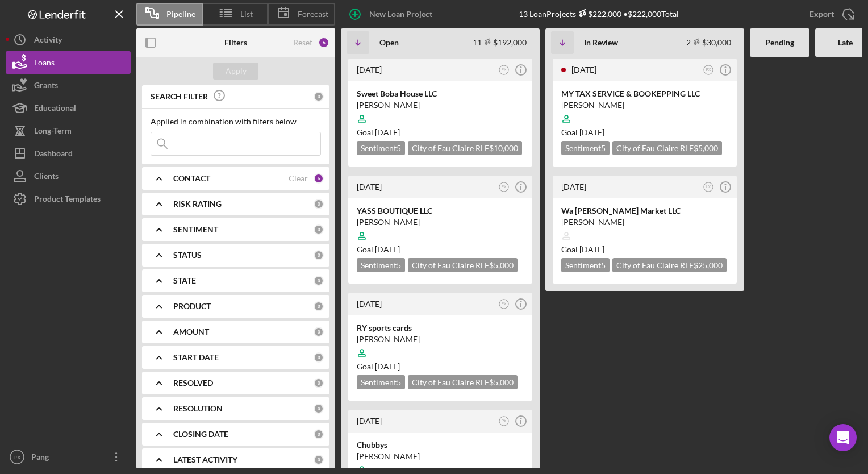  What do you see at coordinates (68, 40) in the screenshot?
I see `a: Activity` at bounding box center [68, 40].